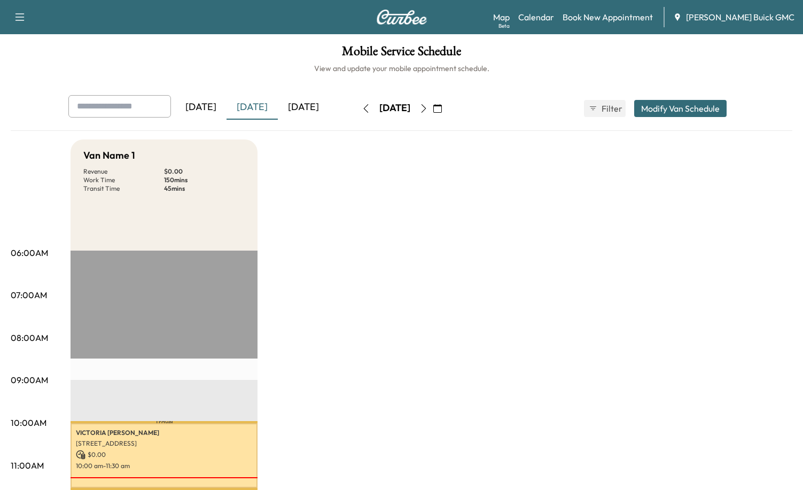 The height and width of the screenshot is (490, 803). I want to click on h6: View and update your mobile appointment schedule., so click(401, 68).